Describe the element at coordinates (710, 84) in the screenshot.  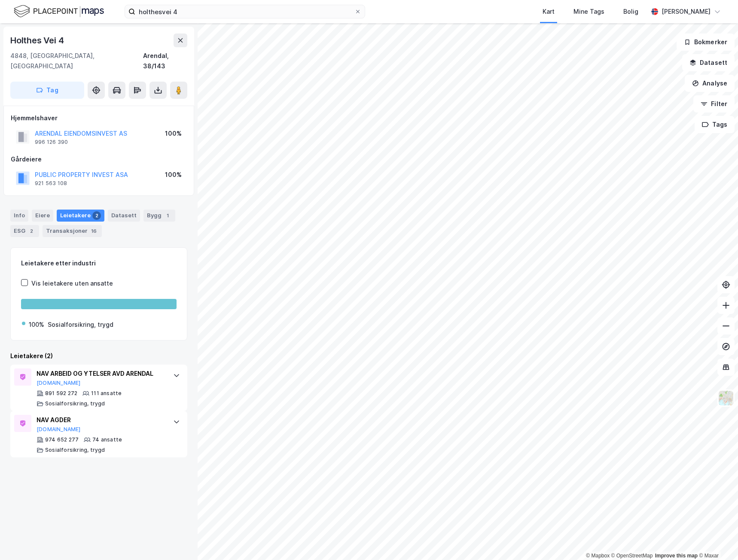
I see `button: Analyse` at that location.